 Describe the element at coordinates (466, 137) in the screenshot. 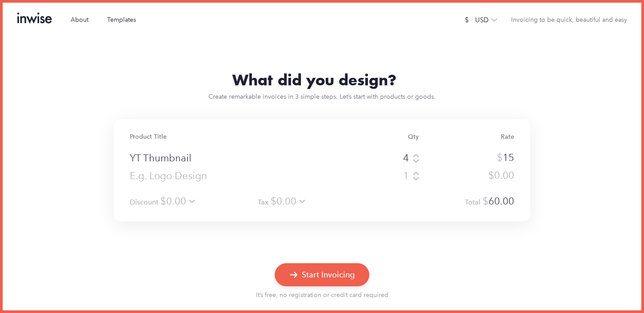

I see `div: Rate` at that location.